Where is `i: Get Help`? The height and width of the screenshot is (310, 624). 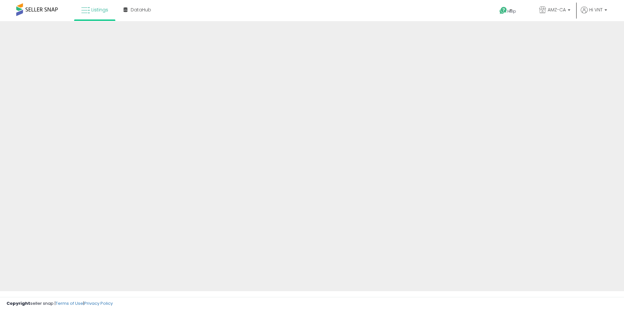 i: Get Help is located at coordinates (503, 10).